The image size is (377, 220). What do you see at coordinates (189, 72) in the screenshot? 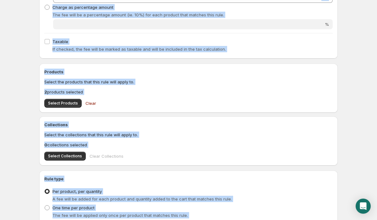
I see `h2: Products` at bounding box center [189, 72].